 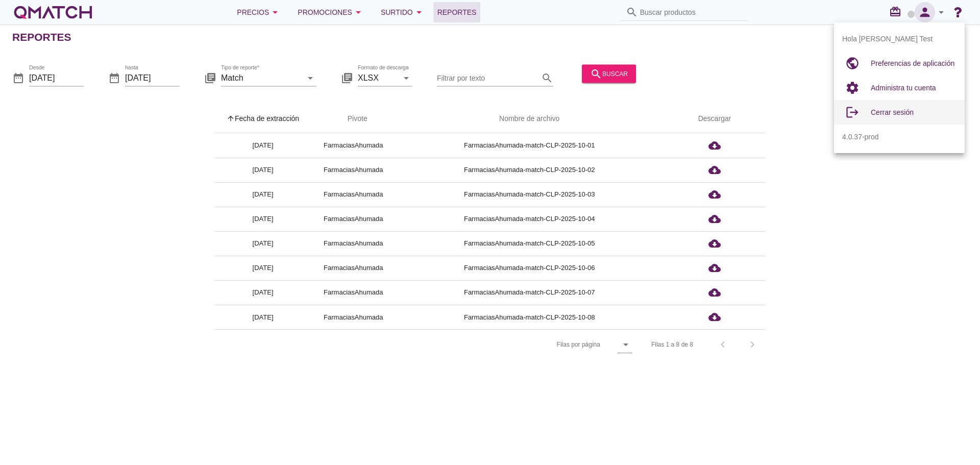 I want to click on td: FarmaciasAhumada-match-CLP-2025-10-07, so click(x=529, y=292).